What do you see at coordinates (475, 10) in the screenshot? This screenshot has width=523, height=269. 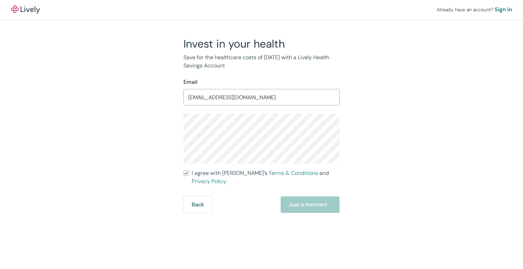 I see `div: Already have an account?` at bounding box center [475, 10].